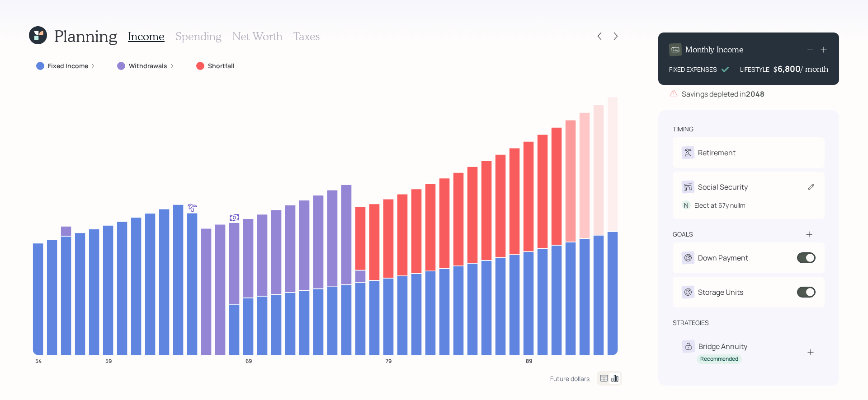  I want to click on b: 2048, so click(755, 94).